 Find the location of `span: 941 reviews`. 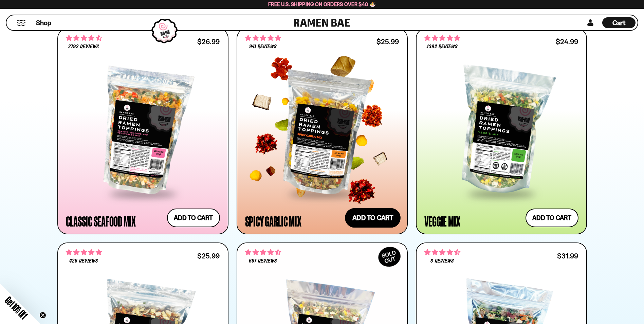

span: 941 reviews is located at coordinates (263, 47).